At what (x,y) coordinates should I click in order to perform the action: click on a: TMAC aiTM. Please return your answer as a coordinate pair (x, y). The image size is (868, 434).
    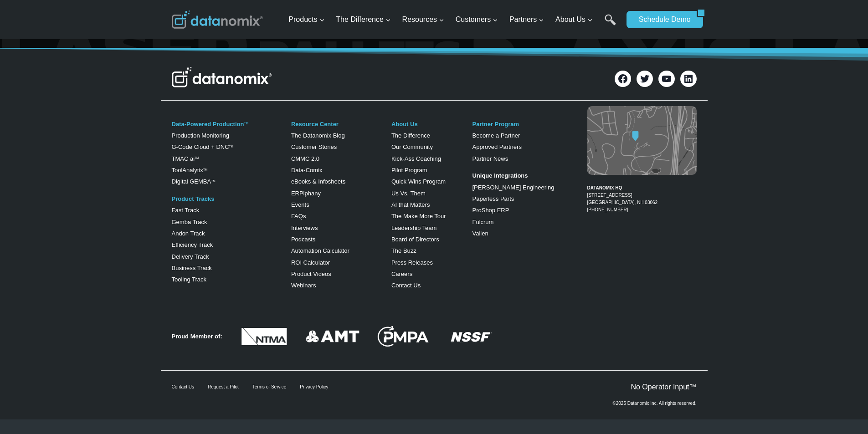
    Looking at the image, I should click on (185, 159).